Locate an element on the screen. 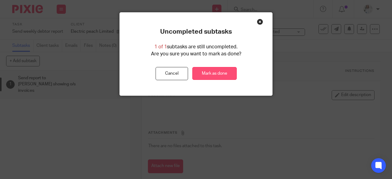 This screenshot has width=392, height=179. span: 1 of 1 is located at coordinates (161, 47).